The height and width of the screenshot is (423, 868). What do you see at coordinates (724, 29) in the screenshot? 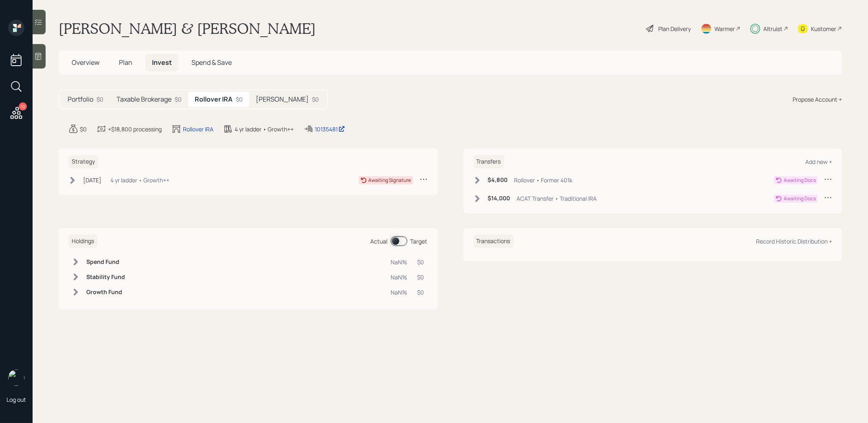
I see `div: Warmer` at bounding box center [724, 29].